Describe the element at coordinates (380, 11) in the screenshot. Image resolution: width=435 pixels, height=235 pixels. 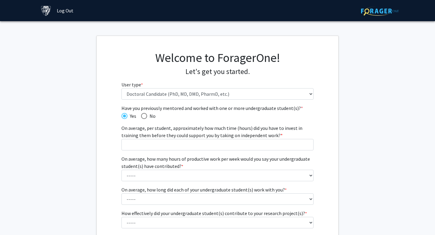
I see `img: ForagerOne Logo` at that location.